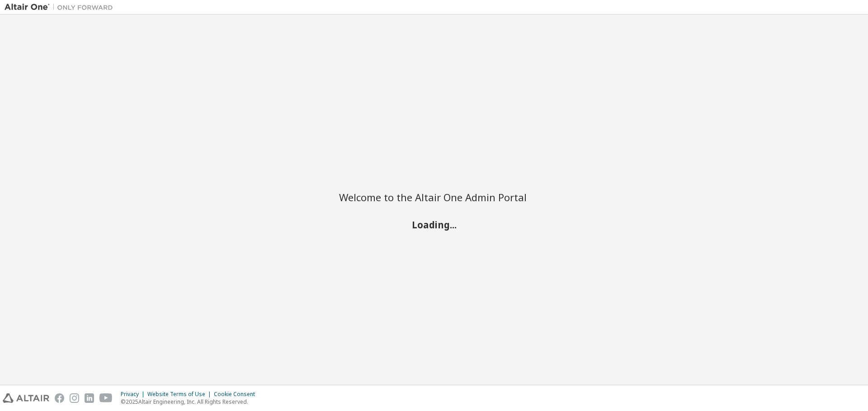  Describe the element at coordinates (434, 197) in the screenshot. I see `h2: Welcome to the Altair One Admin Portal` at that location.